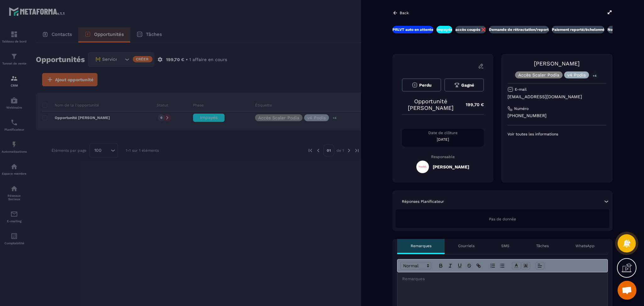  What do you see at coordinates (422, 85) in the screenshot?
I see `button: Perdu` at bounding box center [422, 85].